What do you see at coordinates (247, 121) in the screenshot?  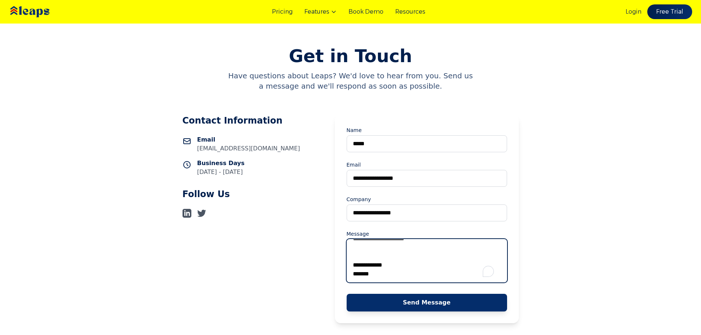 I see `h2: Contact Information` at bounding box center [247, 121].